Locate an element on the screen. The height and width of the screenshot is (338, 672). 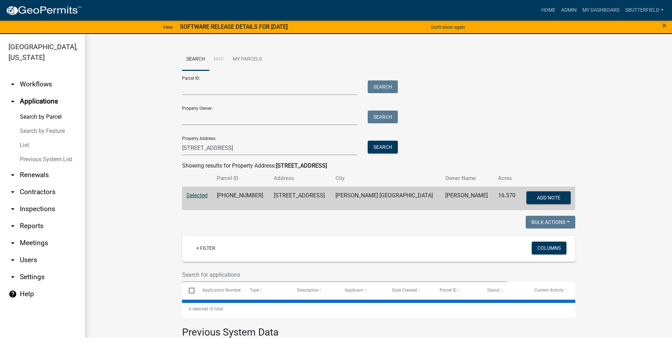
a: View is located at coordinates (168, 27).